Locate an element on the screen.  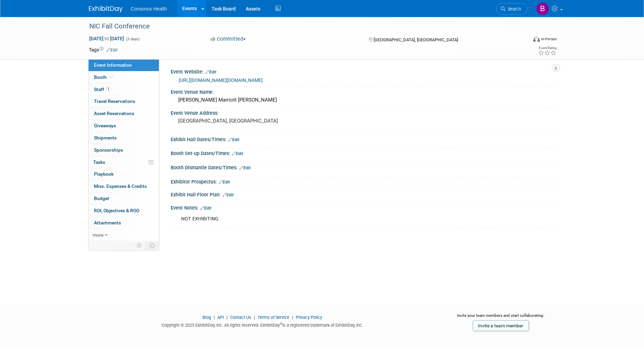
div: Exhibitor Prospectus: is located at coordinates (363, 181).